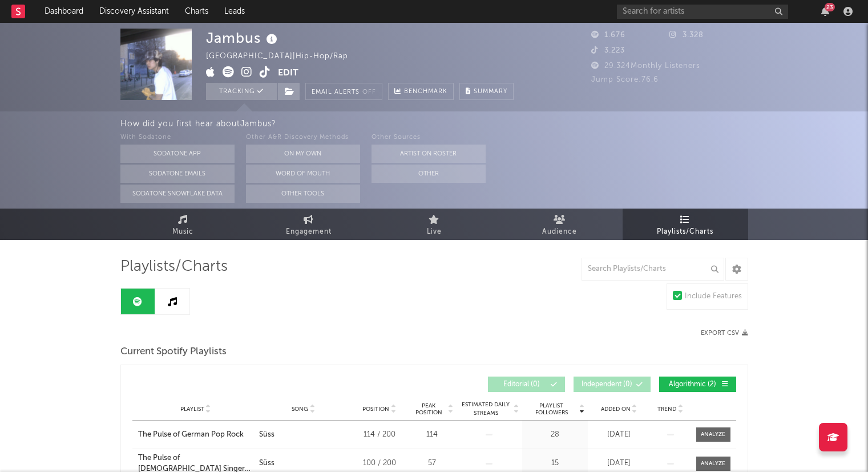 The width and height of the screenshot is (868, 472). Describe the element at coordinates (685, 224) in the screenshot. I see `a: Playlists/Charts` at that location.